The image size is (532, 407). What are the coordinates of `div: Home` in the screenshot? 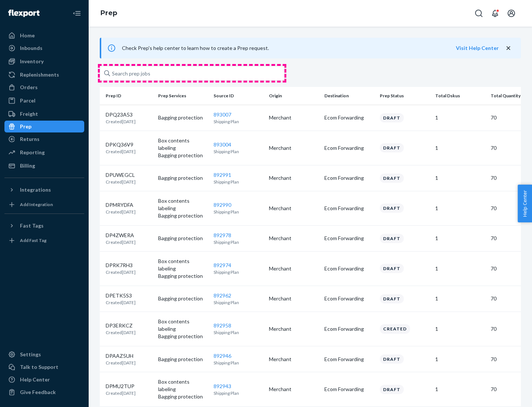 It's located at (27, 35).